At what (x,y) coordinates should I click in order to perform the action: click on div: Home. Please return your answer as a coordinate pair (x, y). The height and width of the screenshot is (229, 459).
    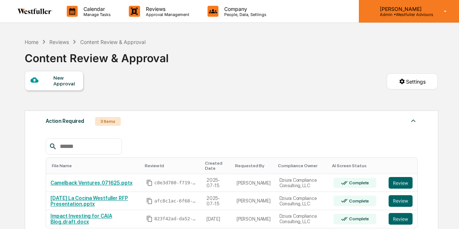
    Looking at the image, I should click on (32, 42).